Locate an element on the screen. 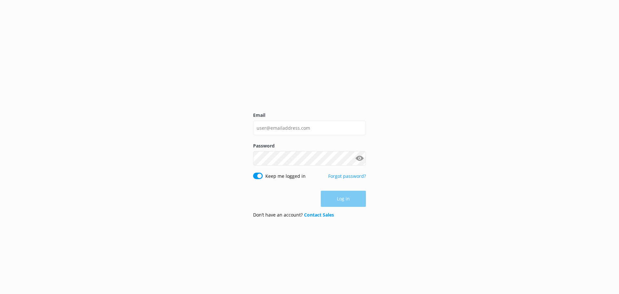 The image size is (619, 294). label: Keep me logged in is located at coordinates (285, 176).